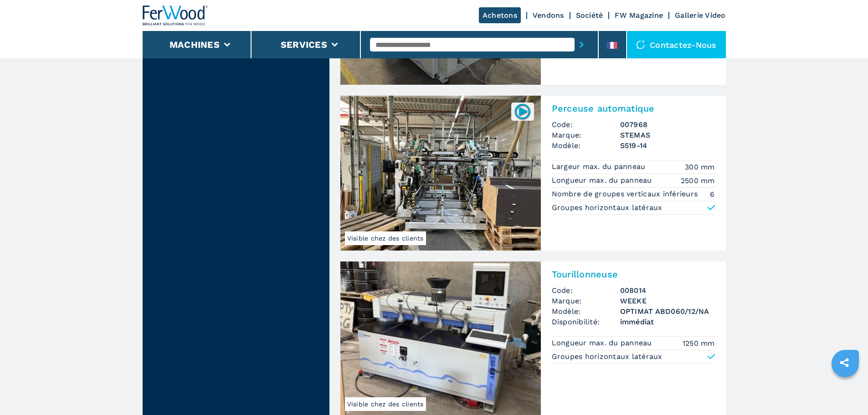 This screenshot has width=868, height=415. What do you see at coordinates (599, 167) in the screenshot?
I see `p: Largeur max. du panneau` at bounding box center [599, 167].